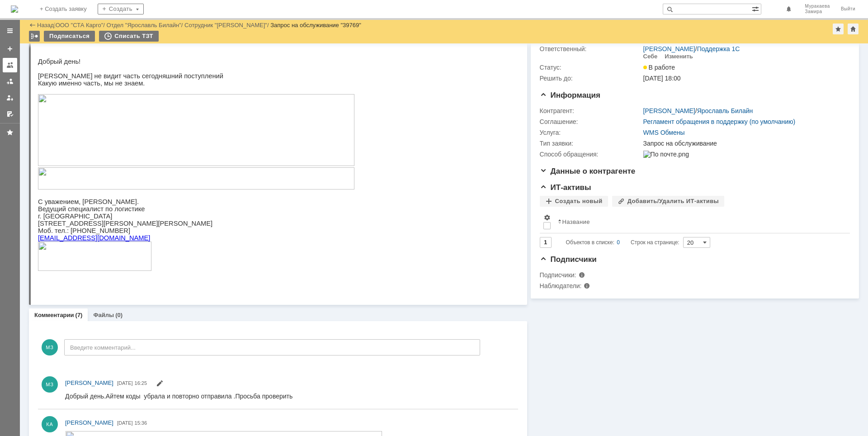  What do you see at coordinates (720, 121) in the screenshot?
I see `a: Регламент обращения в поддержку (по умолчанию)` at bounding box center [720, 121].